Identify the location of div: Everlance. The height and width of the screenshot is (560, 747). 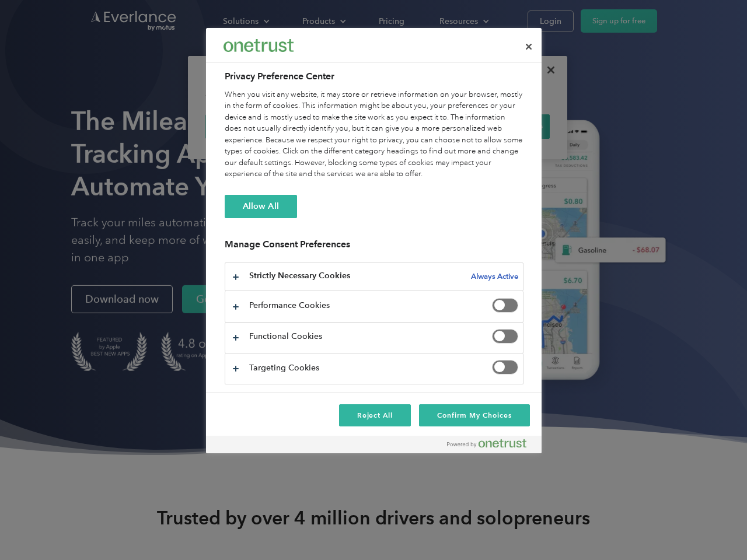
(259, 46).